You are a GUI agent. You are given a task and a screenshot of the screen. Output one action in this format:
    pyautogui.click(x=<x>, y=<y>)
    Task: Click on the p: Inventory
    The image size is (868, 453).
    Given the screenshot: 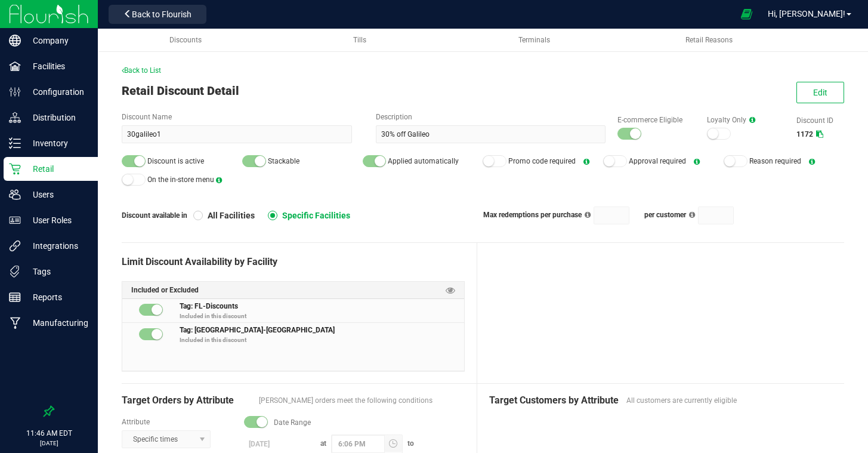 What is the action you would take?
    pyautogui.click(x=57, y=143)
    